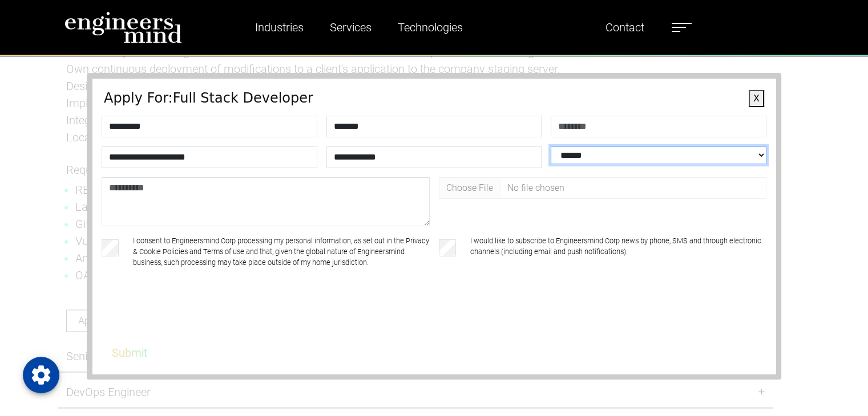 Image resolution: width=868 pixels, height=416 pixels. Describe the element at coordinates (625, 27) in the screenshot. I see `a: Contact` at that location.